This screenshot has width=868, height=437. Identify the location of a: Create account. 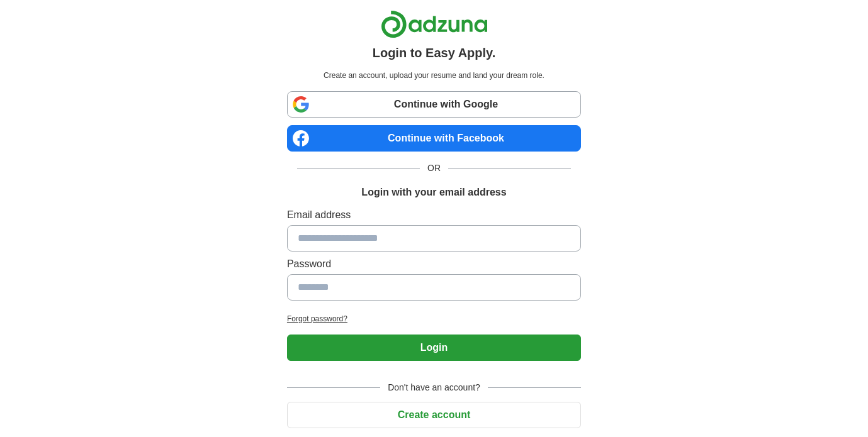
(434, 414).